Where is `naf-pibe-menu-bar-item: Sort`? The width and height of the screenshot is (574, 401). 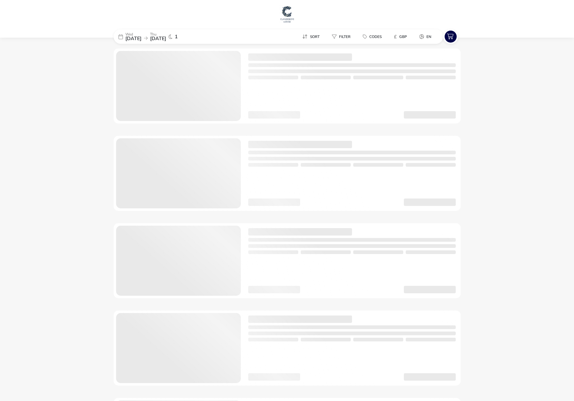
naf-pibe-menu-bar-item: Sort is located at coordinates (312, 36).